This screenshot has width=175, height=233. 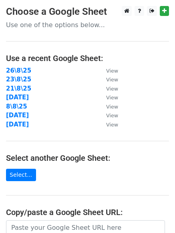 What do you see at coordinates (87, 25) in the screenshot?
I see `p: Use one of the options below...` at bounding box center [87, 25].